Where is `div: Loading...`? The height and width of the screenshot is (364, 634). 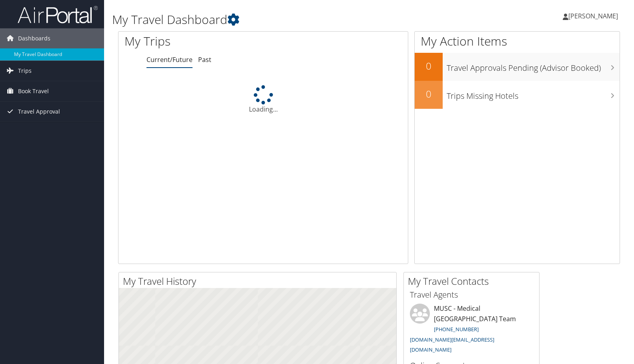 div: Loading... is located at coordinates (263, 100).